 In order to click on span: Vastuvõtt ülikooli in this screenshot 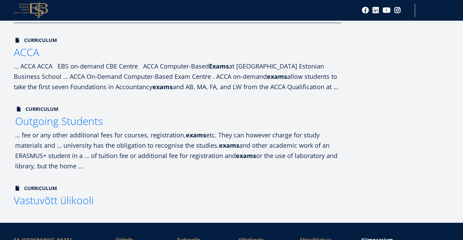, I will do `click(54, 200)`.